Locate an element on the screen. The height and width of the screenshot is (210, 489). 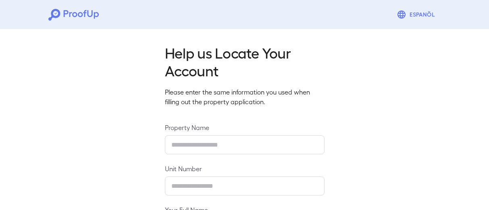
h2: Help us Locate Your Account is located at coordinates (245, 61).